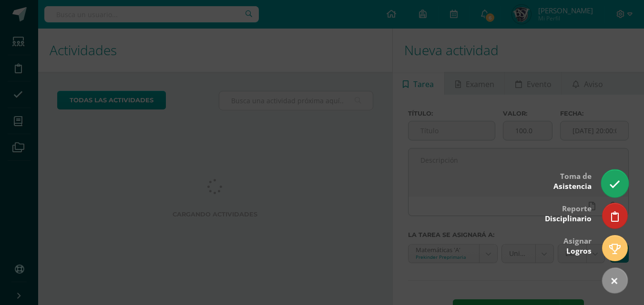 This screenshot has width=644, height=305. I want to click on div: Toma de, so click(573, 181).